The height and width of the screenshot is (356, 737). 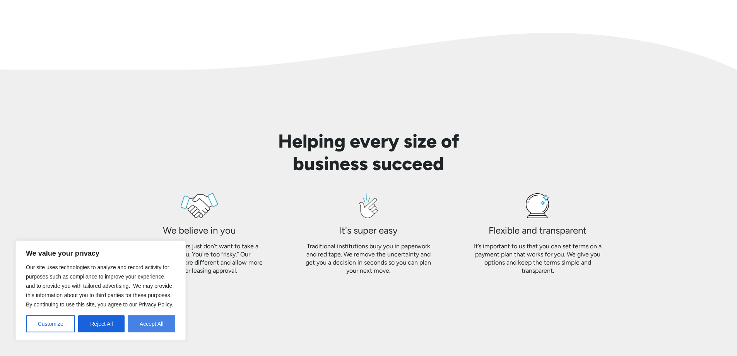 I want to click on button: Accept All, so click(x=151, y=324).